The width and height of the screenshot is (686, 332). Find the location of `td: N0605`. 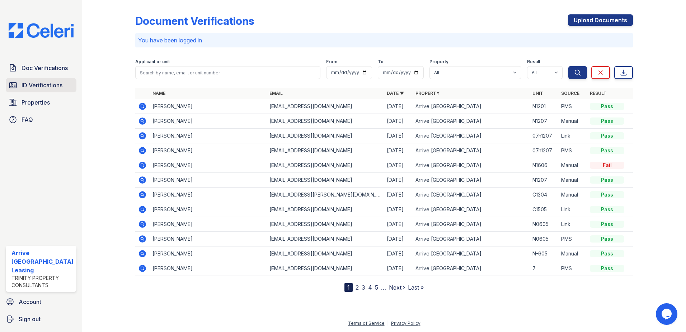

td: N0605 is located at coordinates (544, 224).